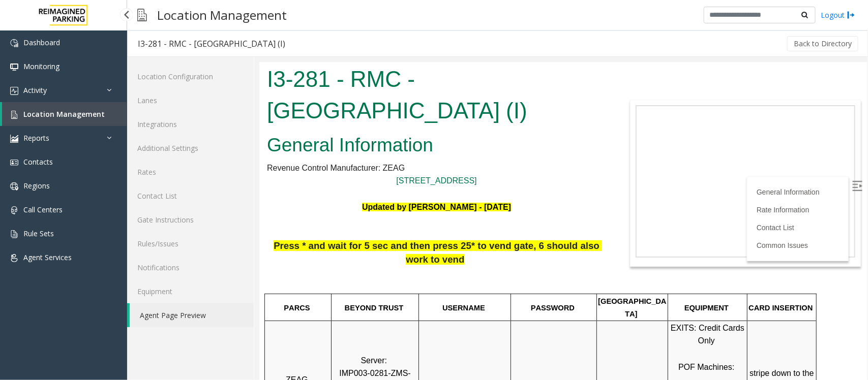 This screenshot has width=868, height=380. I want to click on span: CARD INSERTION, so click(522, 247).